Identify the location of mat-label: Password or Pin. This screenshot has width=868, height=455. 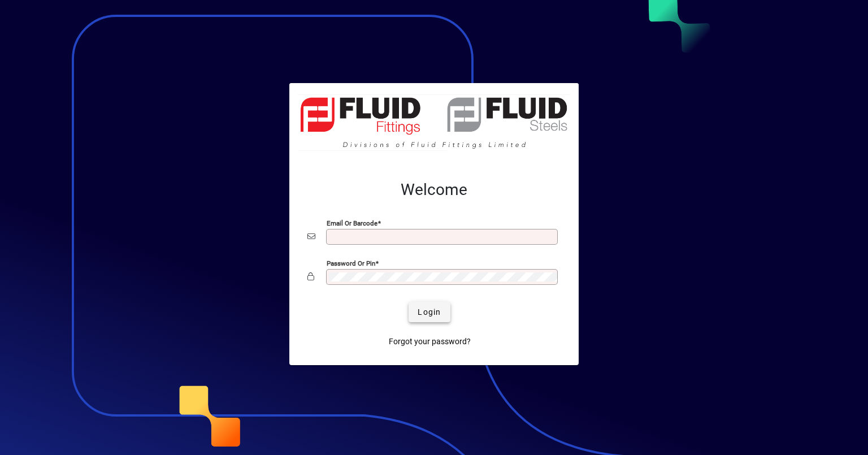
(351, 264).